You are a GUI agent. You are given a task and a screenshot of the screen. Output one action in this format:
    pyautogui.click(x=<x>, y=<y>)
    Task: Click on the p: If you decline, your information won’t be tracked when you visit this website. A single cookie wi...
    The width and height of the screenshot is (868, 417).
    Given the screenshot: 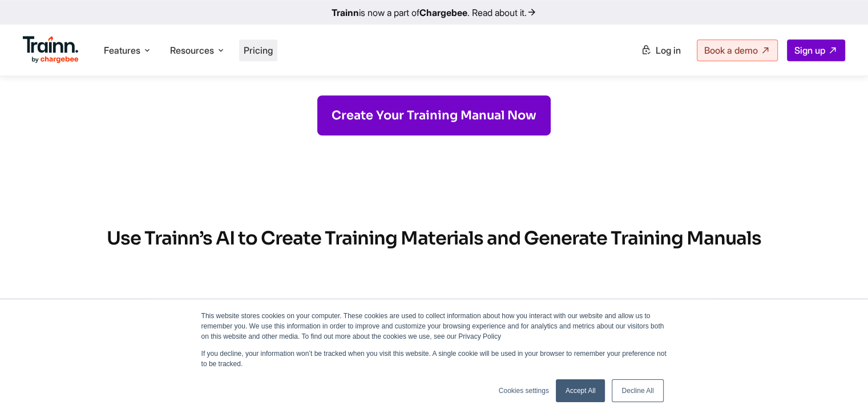 What is the action you would take?
    pyautogui.click(x=434, y=359)
    